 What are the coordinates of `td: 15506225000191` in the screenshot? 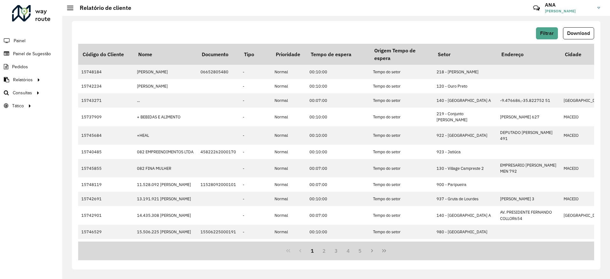 It's located at (218, 232).